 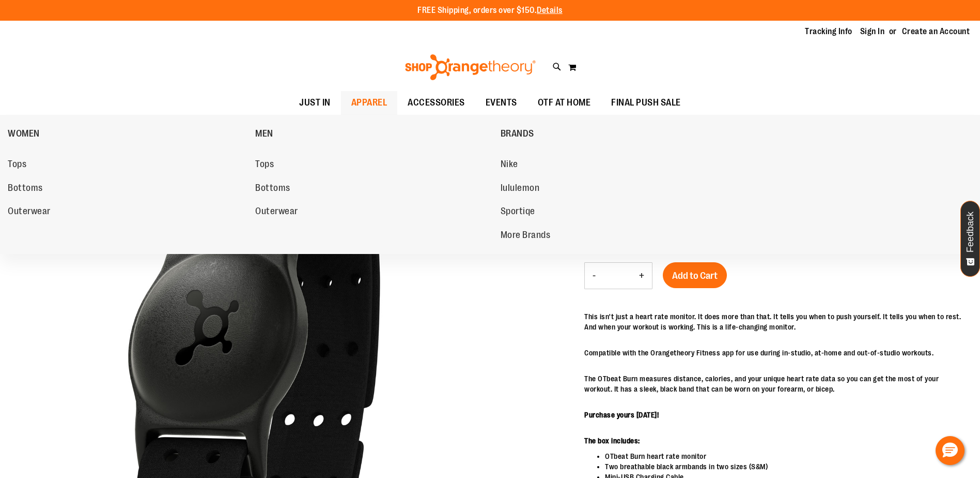 What do you see at coordinates (873, 32) in the screenshot?
I see `a: Sign In` at bounding box center [873, 32].